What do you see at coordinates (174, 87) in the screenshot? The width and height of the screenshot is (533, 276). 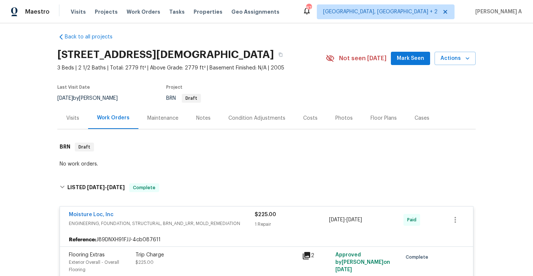 I see `span: Project` at bounding box center [174, 87].